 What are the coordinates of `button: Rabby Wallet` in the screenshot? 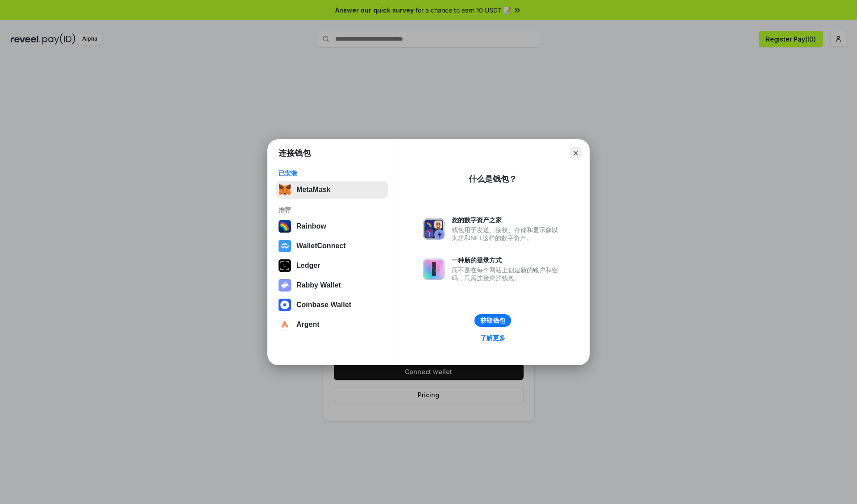 It's located at (332, 285).